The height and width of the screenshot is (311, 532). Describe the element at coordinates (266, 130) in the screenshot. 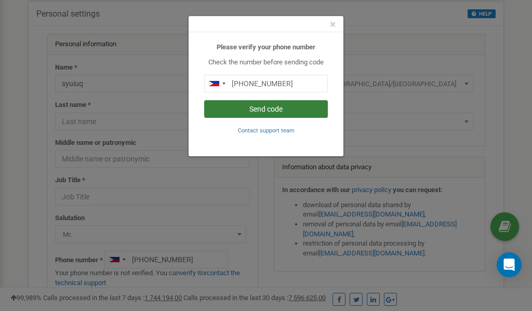

I see `a: Contact support team` at that location.